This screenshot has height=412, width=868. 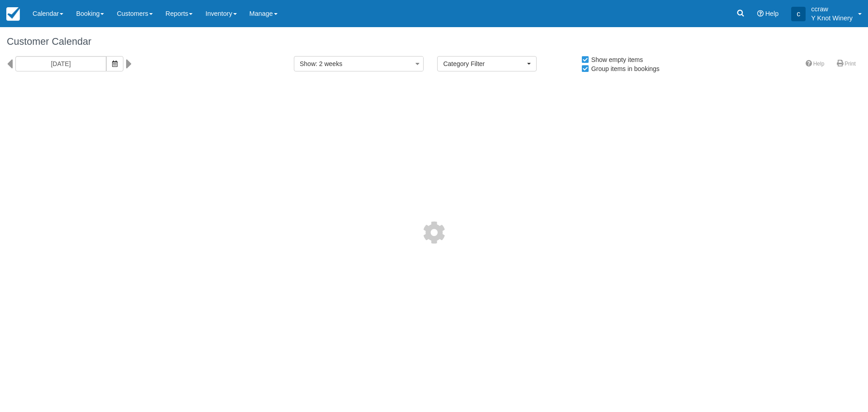 I want to click on i: Help, so click(x=760, y=14).